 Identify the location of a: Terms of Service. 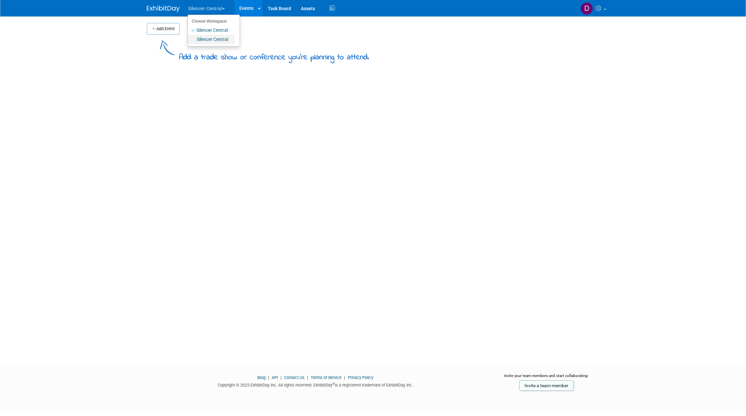
(326, 378).